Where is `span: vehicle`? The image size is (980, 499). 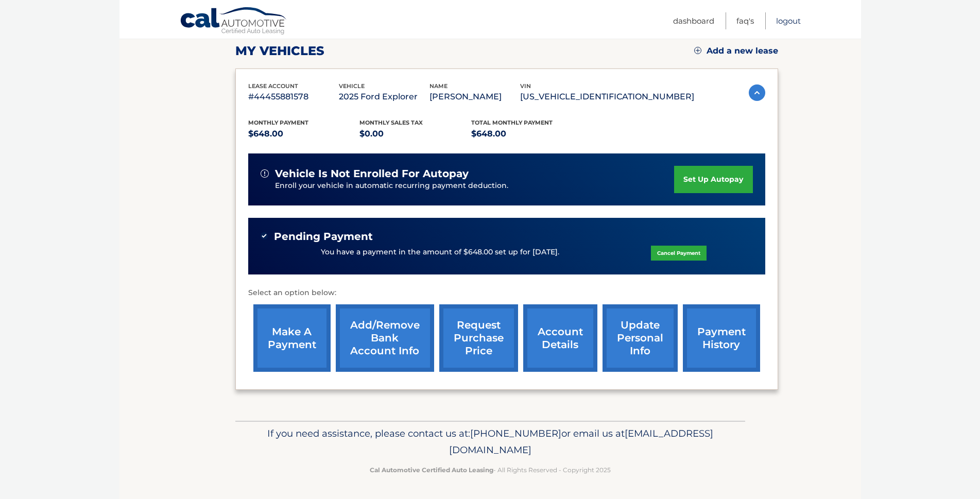
span: vehicle is located at coordinates (352, 86).